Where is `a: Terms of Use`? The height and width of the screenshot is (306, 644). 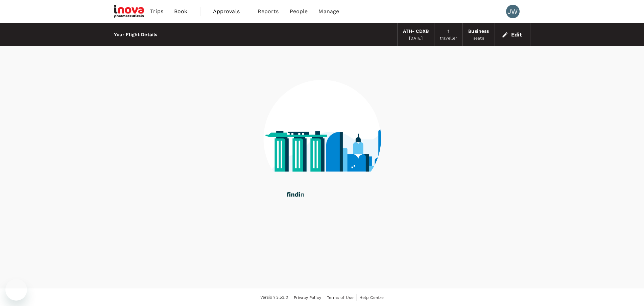
a: Terms of Use is located at coordinates (340, 298).